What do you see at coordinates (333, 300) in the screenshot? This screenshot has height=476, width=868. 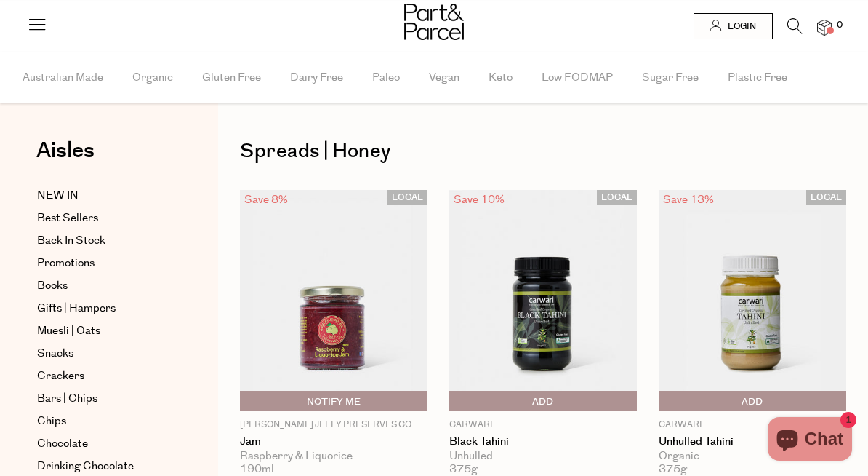 I see `img: Jam` at bounding box center [333, 300].